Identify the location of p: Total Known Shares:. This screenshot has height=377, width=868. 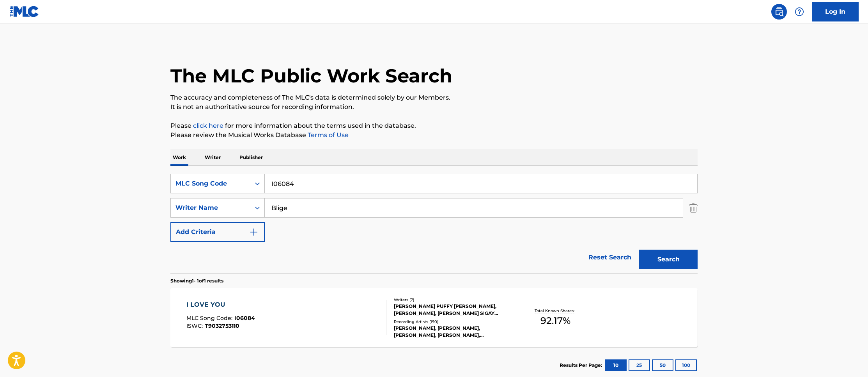
(555, 311).